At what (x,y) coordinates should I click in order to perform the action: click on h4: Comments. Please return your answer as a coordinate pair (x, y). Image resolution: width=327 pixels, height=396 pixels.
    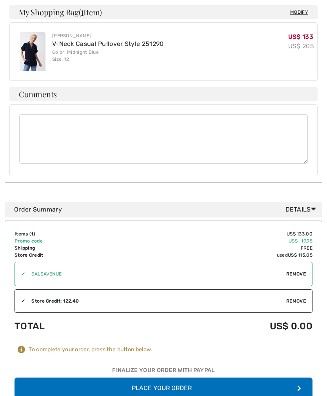
    Looking at the image, I should click on (163, 94).